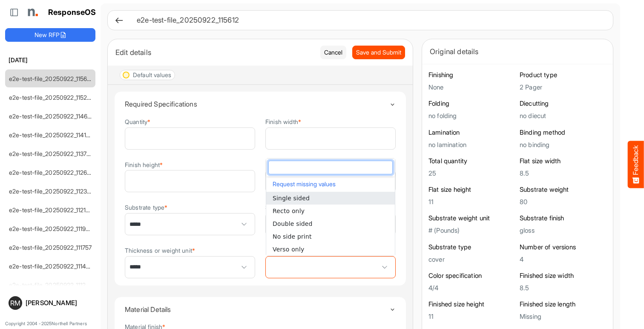 This screenshot has width=644, height=329. I want to click on div: Original details, so click(517, 51).